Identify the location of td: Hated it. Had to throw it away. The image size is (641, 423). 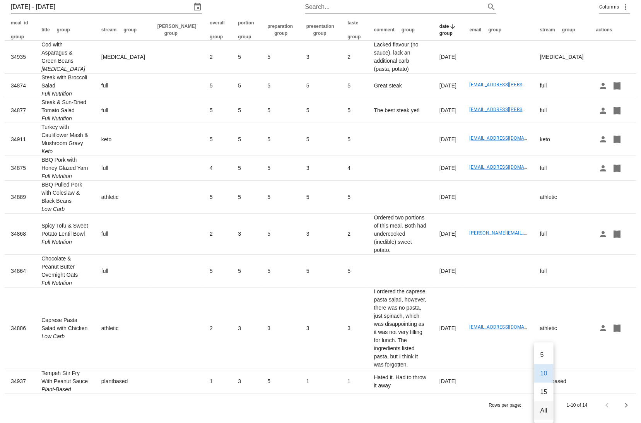
(401, 381).